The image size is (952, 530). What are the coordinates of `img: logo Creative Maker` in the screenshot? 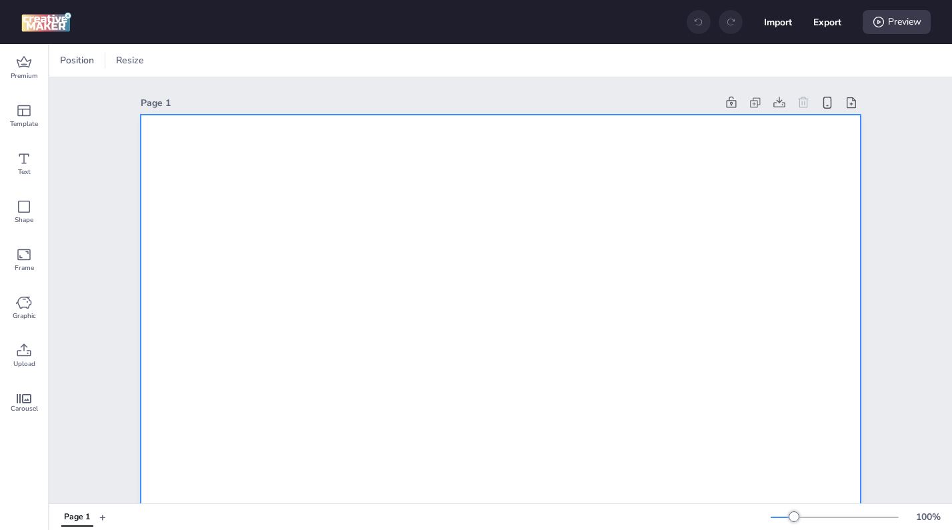 It's located at (46, 22).